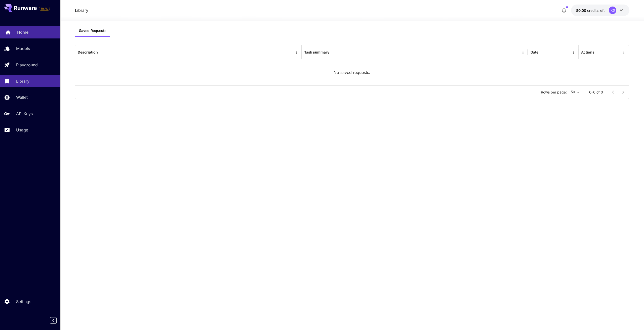 The image size is (644, 330). I want to click on p: Playground, so click(27, 65).